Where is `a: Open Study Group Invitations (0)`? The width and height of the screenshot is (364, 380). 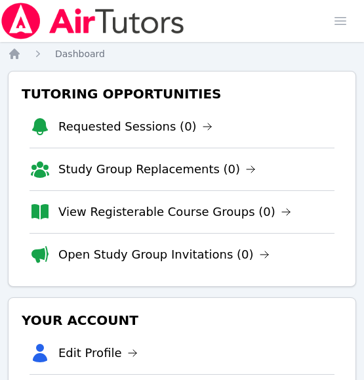 a: Open Study Group Invitations (0) is located at coordinates (164, 255).